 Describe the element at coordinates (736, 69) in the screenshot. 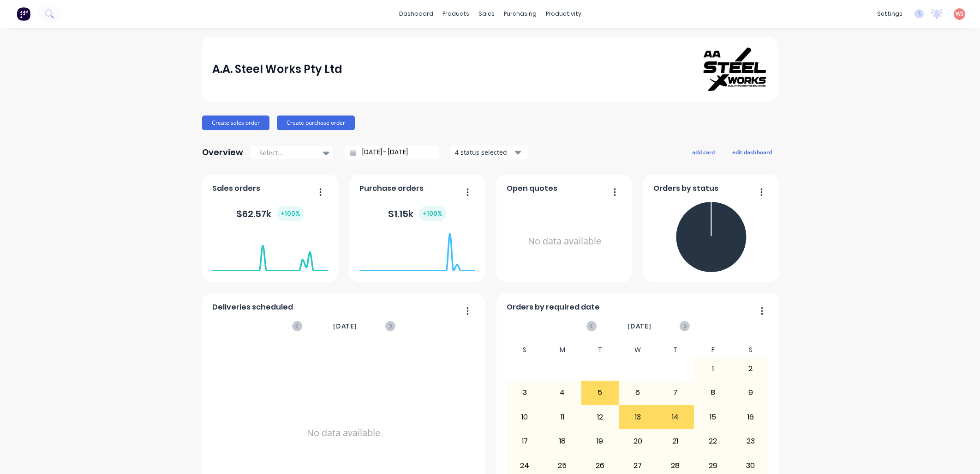

I see `img: A.A. Steel Works Pty Ltd` at that location.